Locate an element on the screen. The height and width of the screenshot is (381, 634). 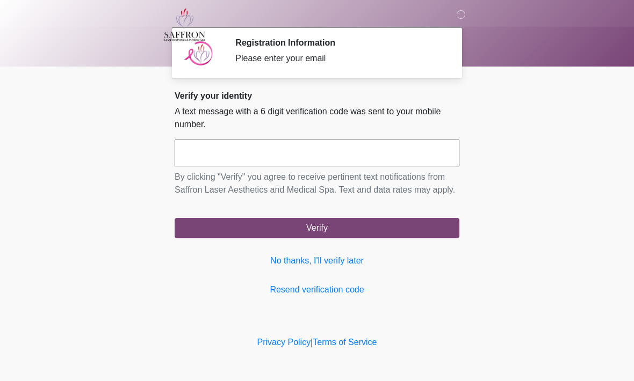
button: Verify is located at coordinates (317, 228).